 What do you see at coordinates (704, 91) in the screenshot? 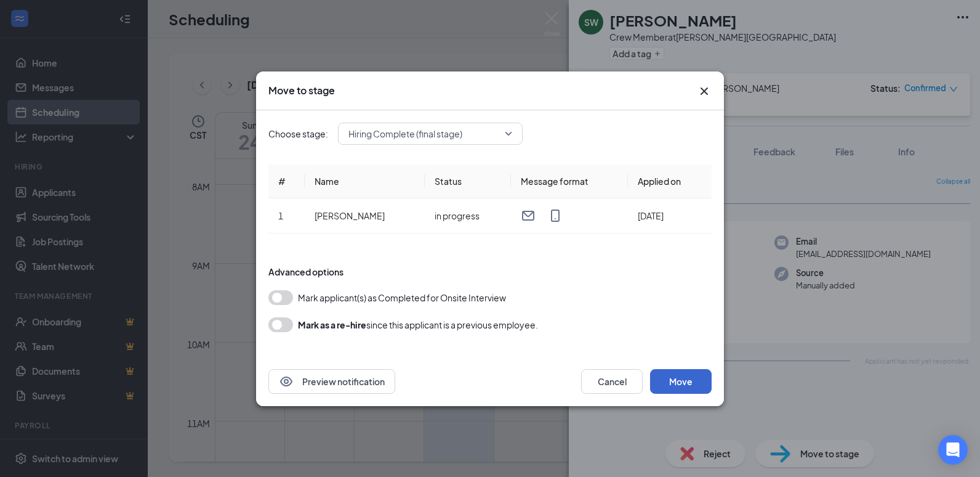
I see `svg: Cross` at bounding box center [704, 91].